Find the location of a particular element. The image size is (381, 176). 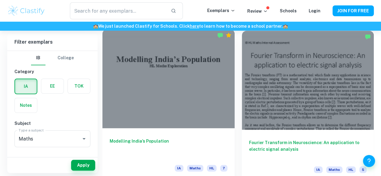

button: Open is located at coordinates (84, 139).